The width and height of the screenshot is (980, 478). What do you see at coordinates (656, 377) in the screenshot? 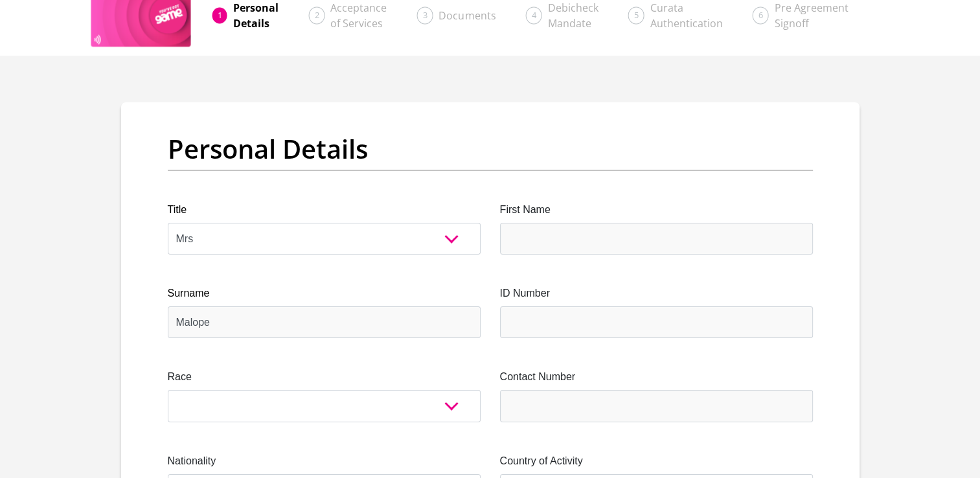
I see `label: Contact Number` at bounding box center [656, 377].